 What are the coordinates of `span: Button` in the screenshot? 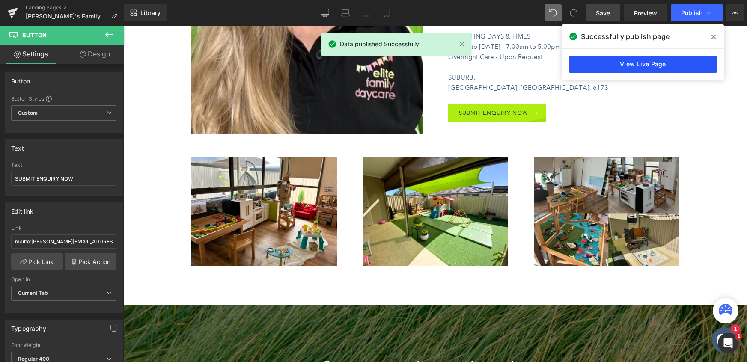 It's located at (34, 35).